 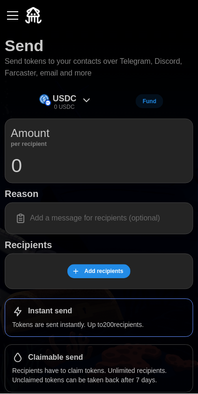 I want to click on h1: Claimable send, so click(x=55, y=358).